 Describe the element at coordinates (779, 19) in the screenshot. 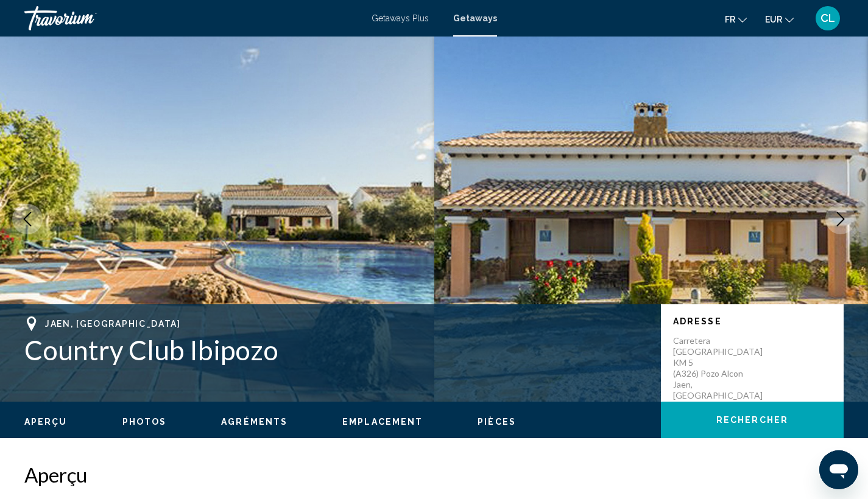

I see `button: Change currency` at that location.